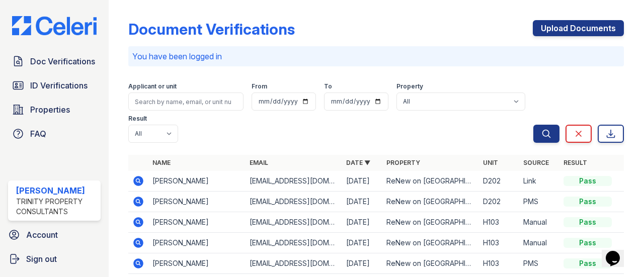  What do you see at coordinates (491, 163) in the screenshot?
I see `a: Unit` at bounding box center [491, 163].